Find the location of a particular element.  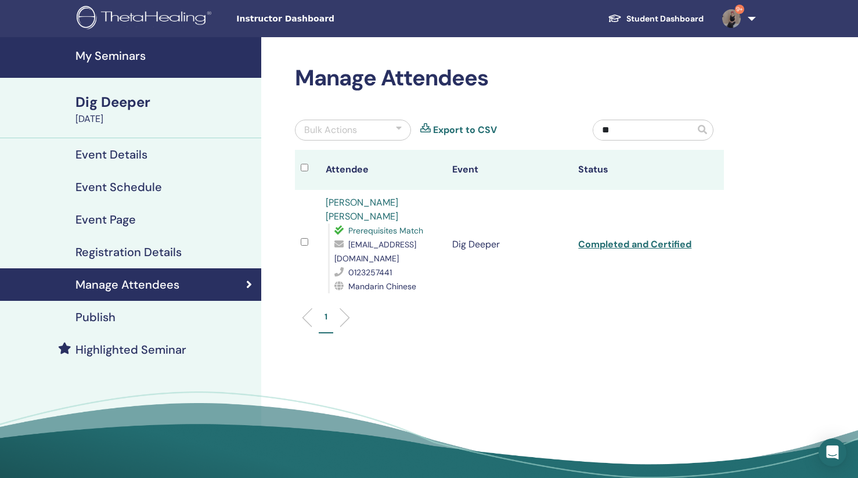

td: Dig Deeper is located at coordinates (509, 244).